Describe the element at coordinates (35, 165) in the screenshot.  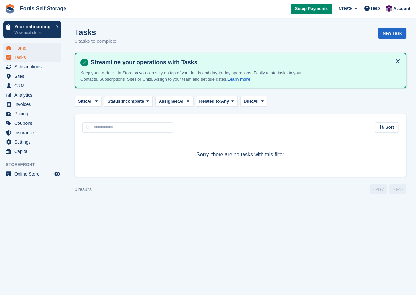
I see `span: Storefront` at that location.